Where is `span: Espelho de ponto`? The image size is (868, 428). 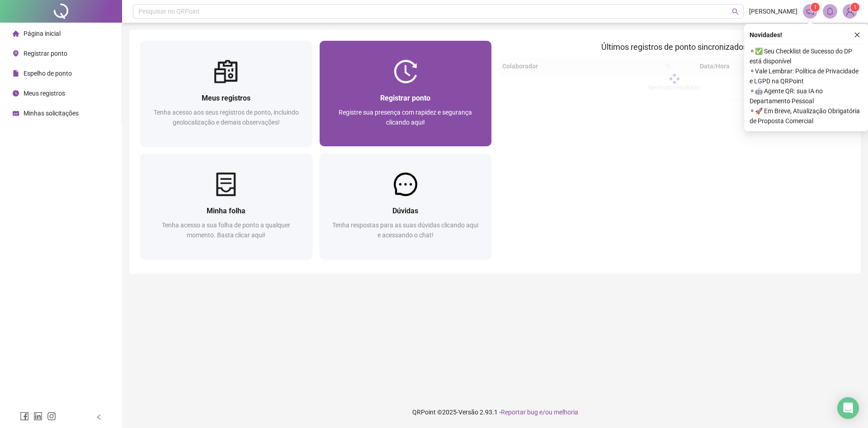 span: Espelho de ponto is located at coordinates (48, 73).